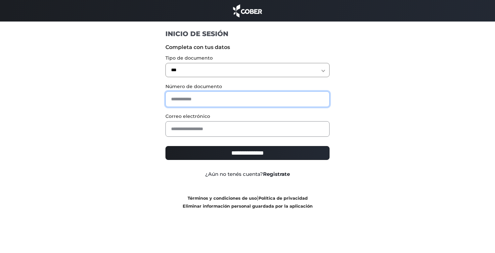 Image resolution: width=495 pixels, height=253 pixels. Describe the element at coordinates (222, 198) in the screenshot. I see `a: Términos y condiciones de uso` at that location.